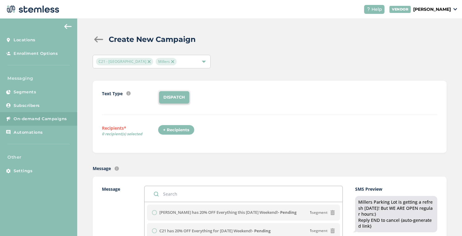 This screenshot has width=462, height=236. What do you see at coordinates (23, 171) in the screenshot?
I see `span: Settings` at bounding box center [23, 171].